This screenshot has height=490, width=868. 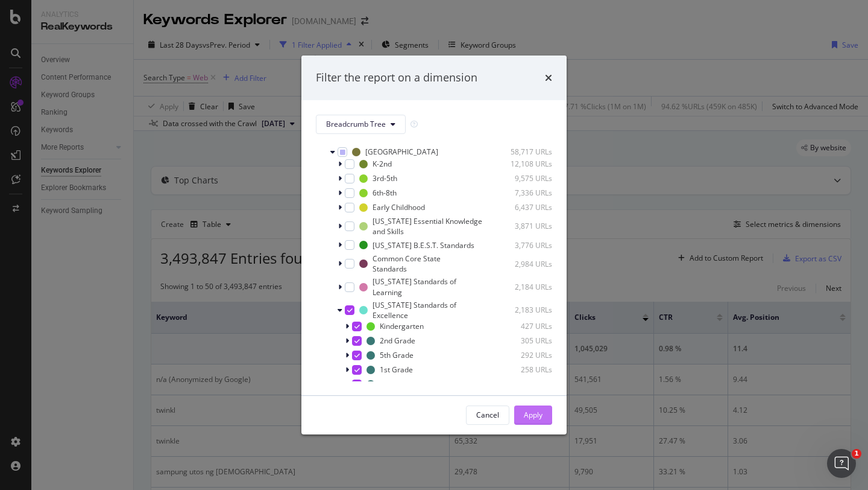 I want to click on div: 2,183 URLs, so click(x=525, y=310).